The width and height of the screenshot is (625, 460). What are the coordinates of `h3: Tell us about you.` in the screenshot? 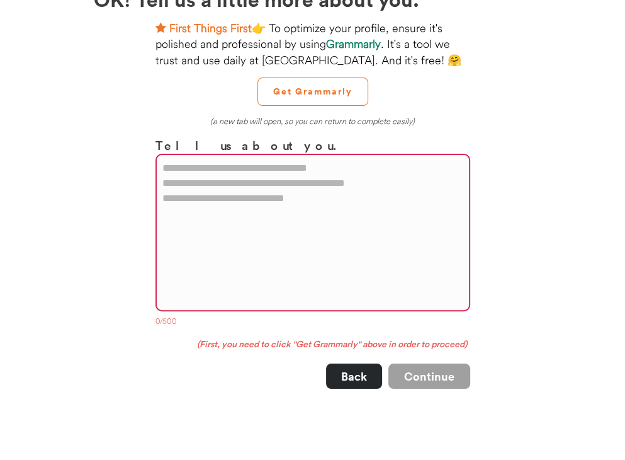 It's located at (313, 145).